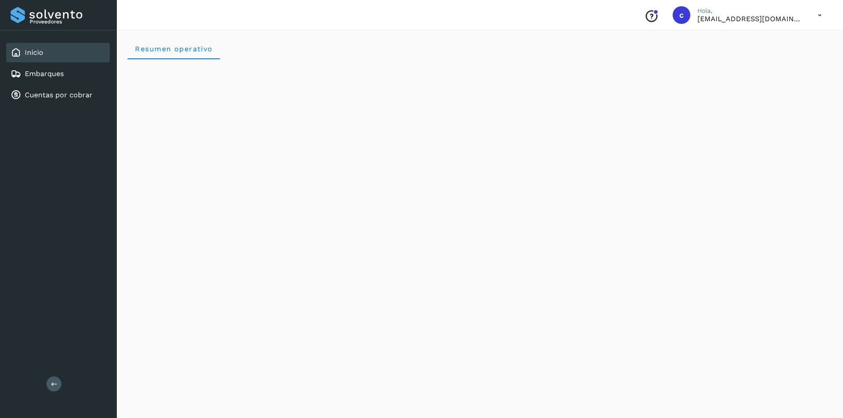 The width and height of the screenshot is (843, 418). I want to click on p: Proveedores, so click(68, 22).